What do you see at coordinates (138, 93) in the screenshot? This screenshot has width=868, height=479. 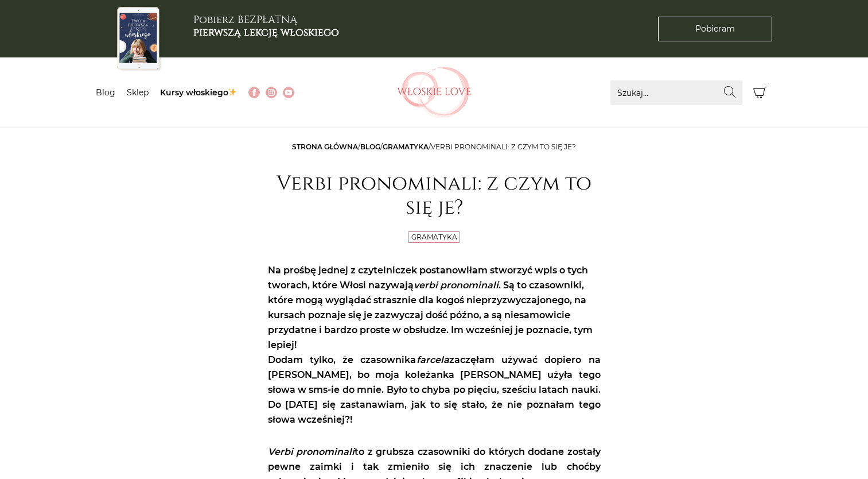 I see `a: Sklep` at bounding box center [138, 93].